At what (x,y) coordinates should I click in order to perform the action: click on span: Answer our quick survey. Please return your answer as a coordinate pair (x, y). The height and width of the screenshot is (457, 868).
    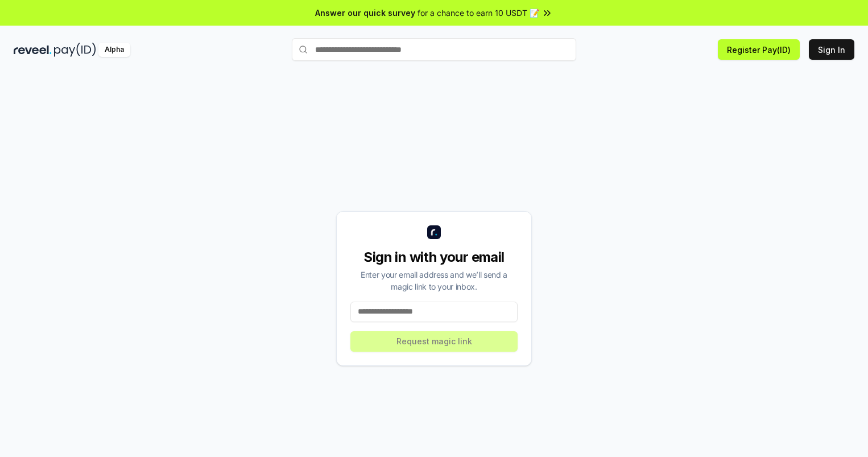
    Looking at the image, I should click on (365, 13).